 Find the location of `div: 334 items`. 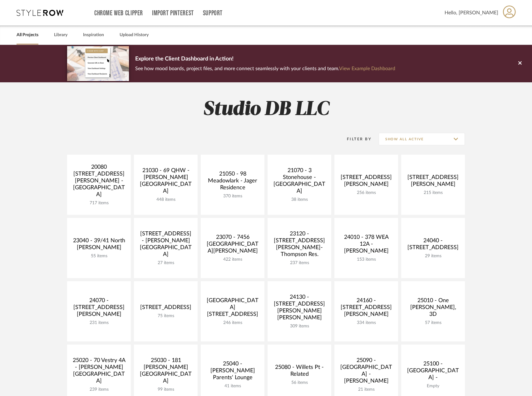

div: 334 items is located at coordinates (366, 323).